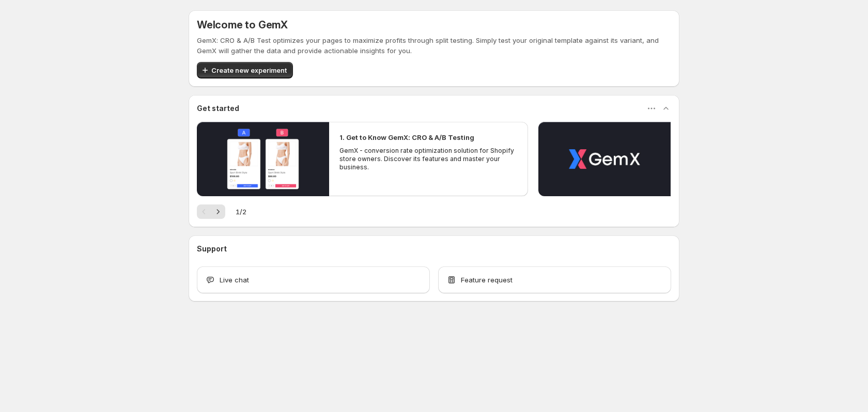  What do you see at coordinates (486, 280) in the screenshot?
I see `span: Feature request` at bounding box center [486, 280].